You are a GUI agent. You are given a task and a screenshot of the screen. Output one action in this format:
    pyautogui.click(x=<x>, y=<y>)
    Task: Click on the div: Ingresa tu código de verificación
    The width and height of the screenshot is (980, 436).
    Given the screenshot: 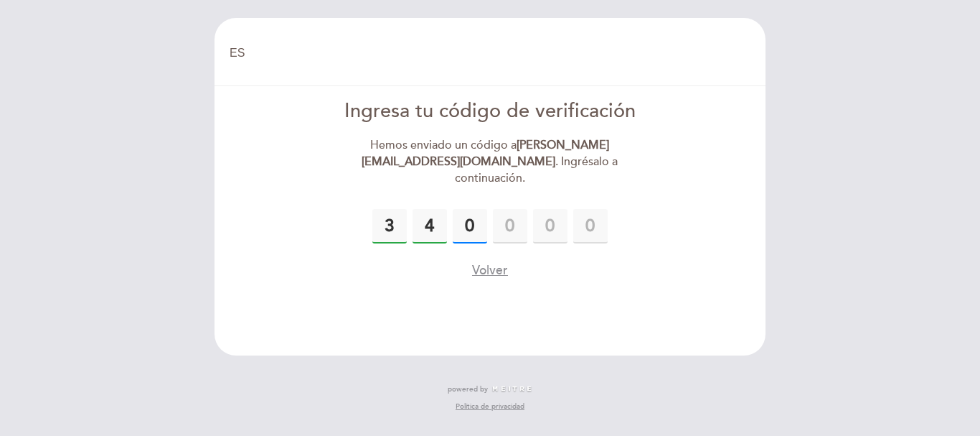 What is the action you would take?
    pyautogui.click(x=490, y=111)
    